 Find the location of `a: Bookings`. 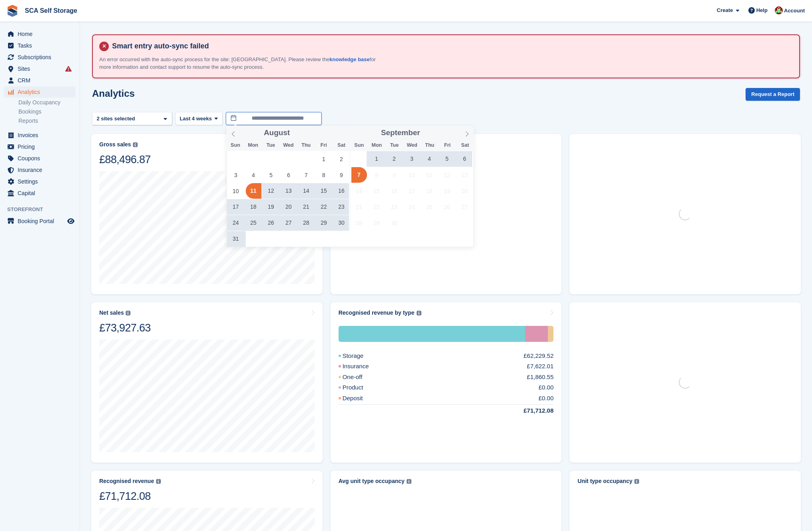

a: Bookings is located at coordinates (47, 112).